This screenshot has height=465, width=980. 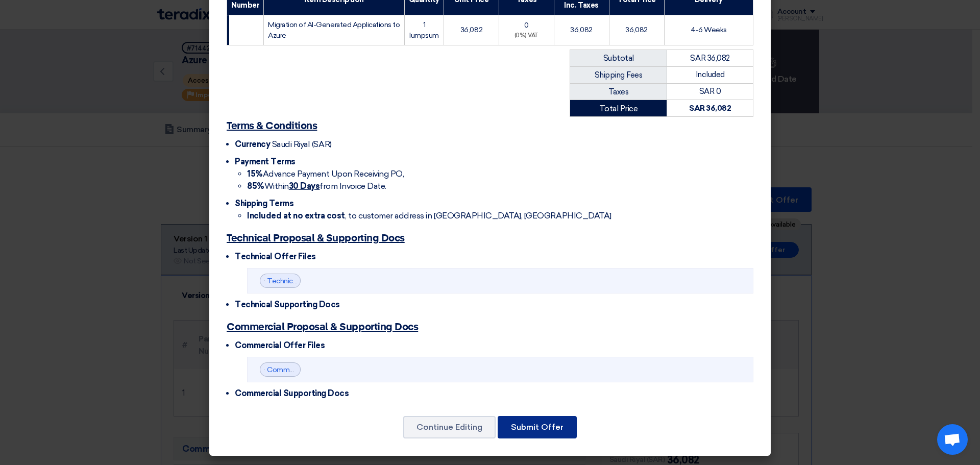 I want to click on font: Submit Offer, so click(x=537, y=427).